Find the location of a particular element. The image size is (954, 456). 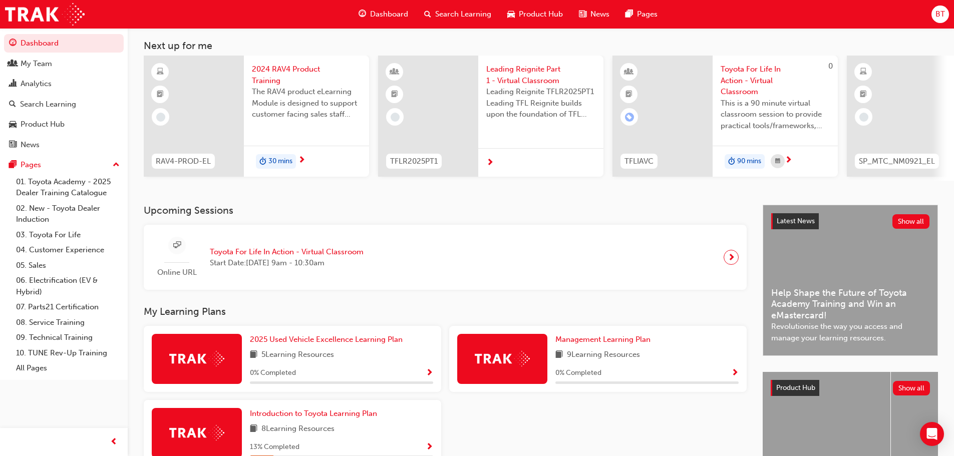

a: 04. Customer Experience is located at coordinates (68, 250).